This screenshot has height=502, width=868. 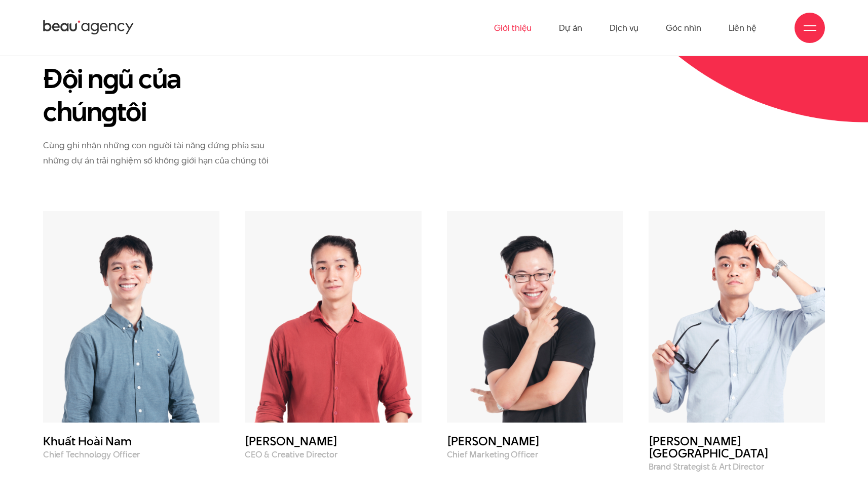 I want to click on img: Khuất Hoài Nam, so click(x=131, y=317).